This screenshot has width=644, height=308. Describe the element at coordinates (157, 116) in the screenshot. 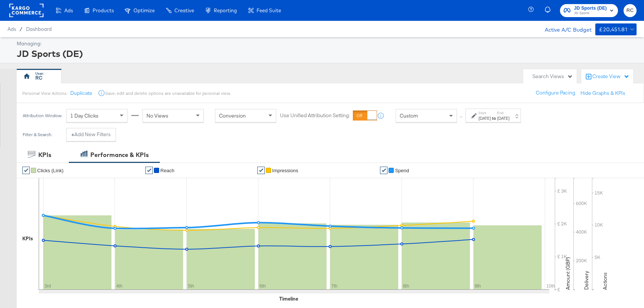

I see `span: No Views` at that location.